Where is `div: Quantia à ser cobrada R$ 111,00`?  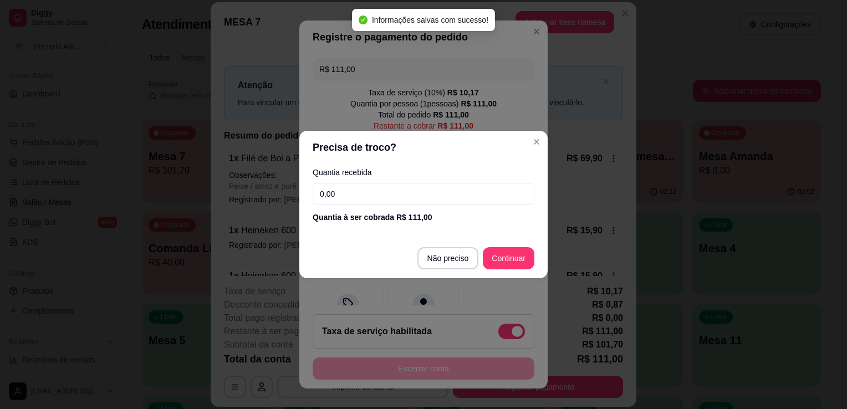
div: Quantia à ser cobrada R$ 111,00 is located at coordinates (423, 217).